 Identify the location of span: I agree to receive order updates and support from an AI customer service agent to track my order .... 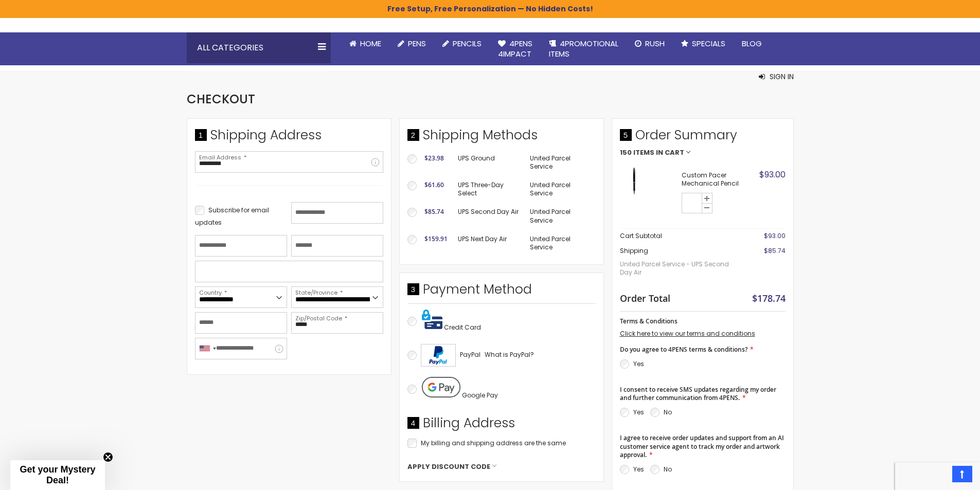
(702, 446).